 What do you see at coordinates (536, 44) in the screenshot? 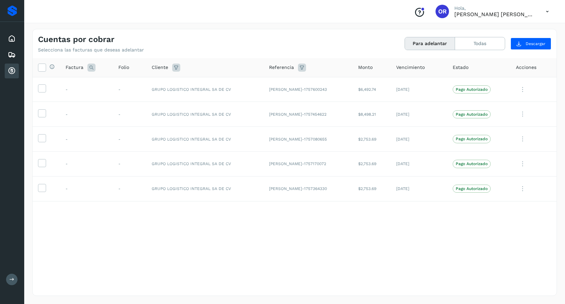
I see `span: Descargar` at bounding box center [536, 44].